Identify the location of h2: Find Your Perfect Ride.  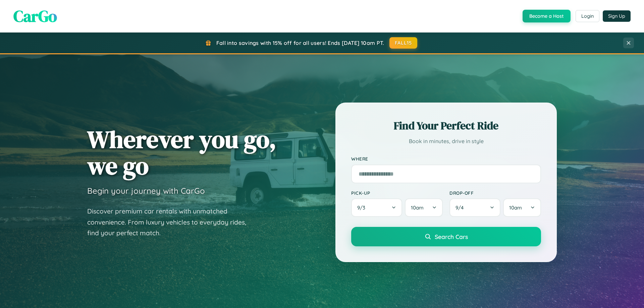
(446, 126).